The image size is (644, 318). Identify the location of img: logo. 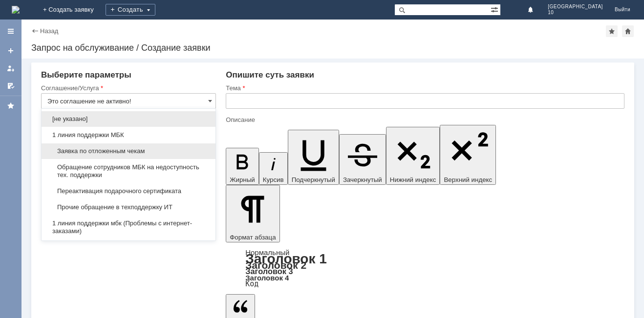
(16, 10).